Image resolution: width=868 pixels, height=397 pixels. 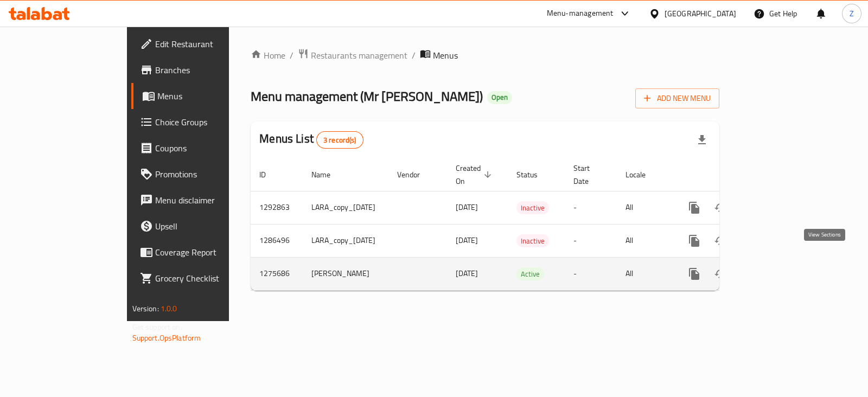 What do you see at coordinates (209, 122) in the screenshot?
I see `span: Choice Groups` at bounding box center [209, 122].